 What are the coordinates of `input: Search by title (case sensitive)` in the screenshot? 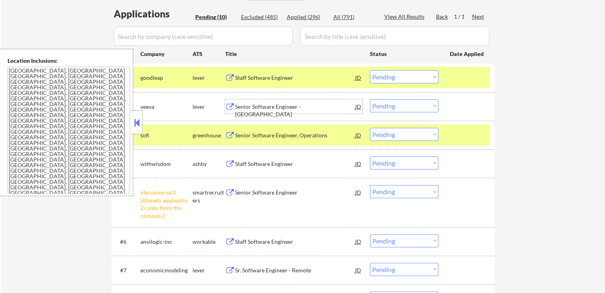 It's located at (394, 36).